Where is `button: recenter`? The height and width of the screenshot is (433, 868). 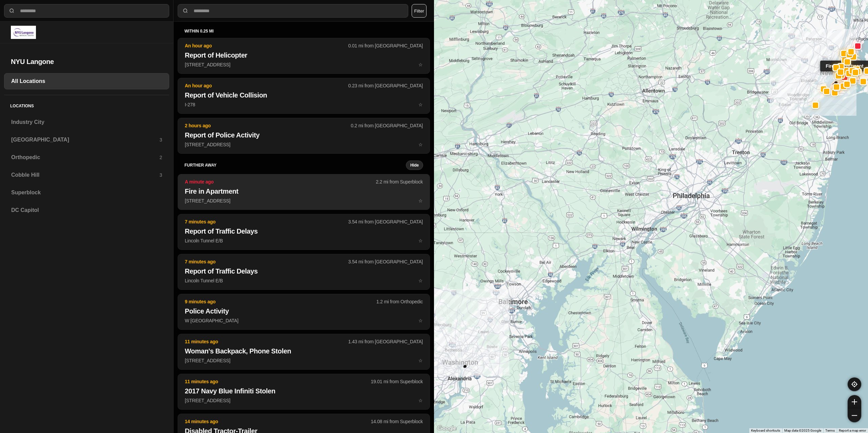
button: recenter is located at coordinates (854, 384).